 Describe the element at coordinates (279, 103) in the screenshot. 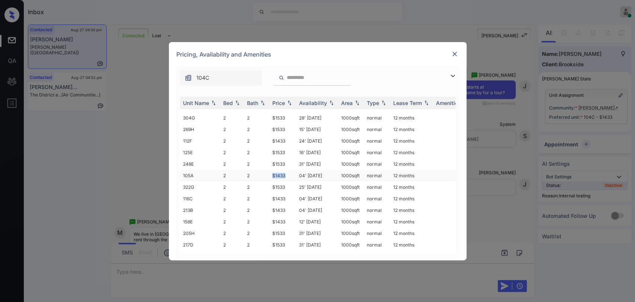

I see `div: Price` at that location.